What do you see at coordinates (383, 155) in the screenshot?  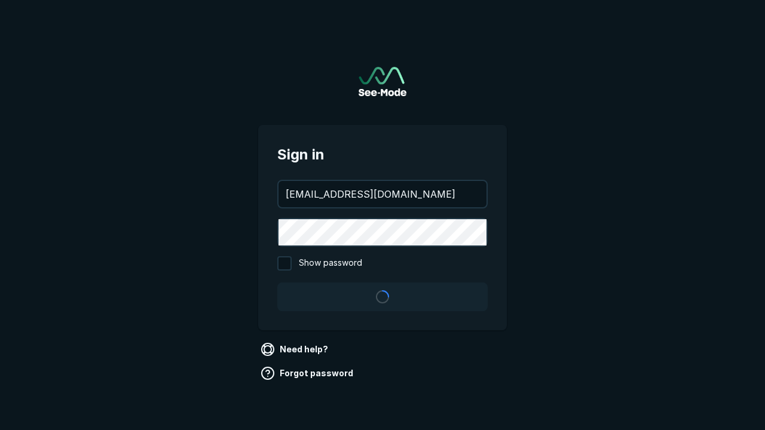 I see `span: Sign in` at bounding box center [383, 155].